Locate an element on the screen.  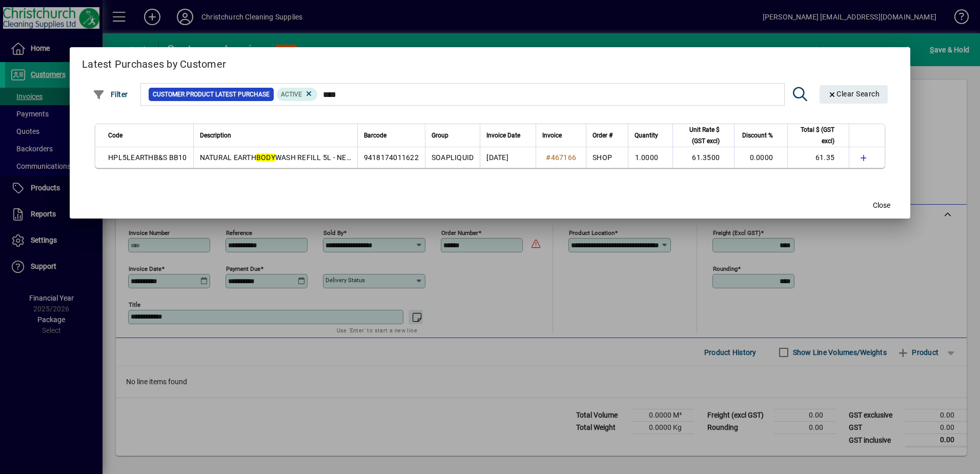
span: HPL5LEARTHB&S BB10 is located at coordinates (147, 158).